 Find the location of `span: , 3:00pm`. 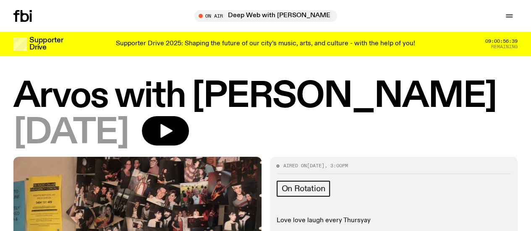

span: , 3:00pm is located at coordinates (336, 166).